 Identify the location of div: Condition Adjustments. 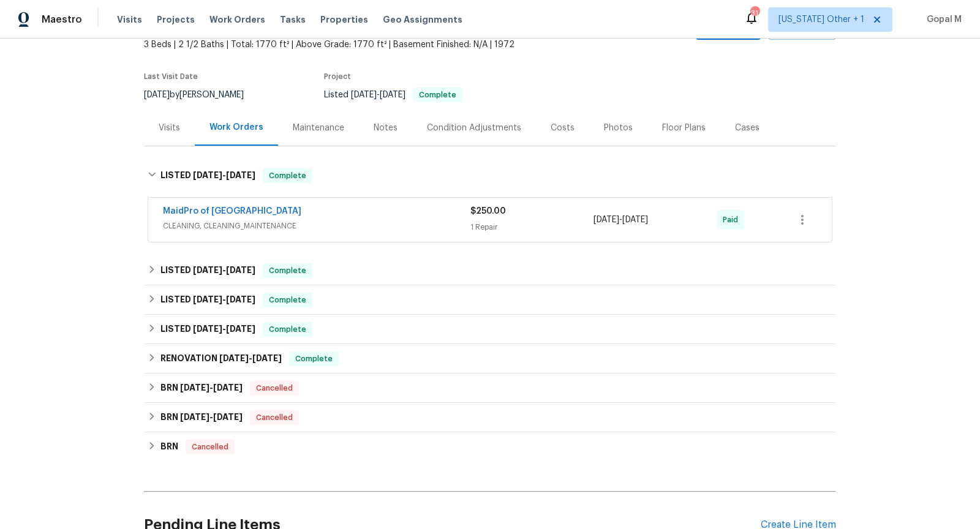
(474, 128).